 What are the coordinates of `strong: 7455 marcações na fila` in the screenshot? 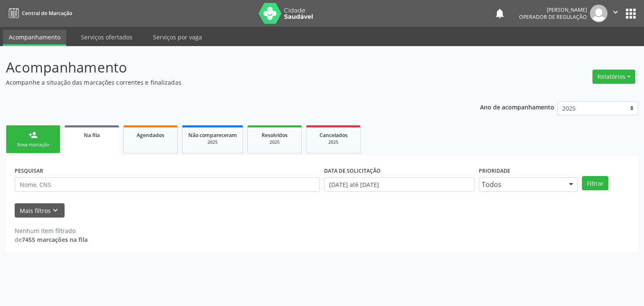 It's located at (55, 240).